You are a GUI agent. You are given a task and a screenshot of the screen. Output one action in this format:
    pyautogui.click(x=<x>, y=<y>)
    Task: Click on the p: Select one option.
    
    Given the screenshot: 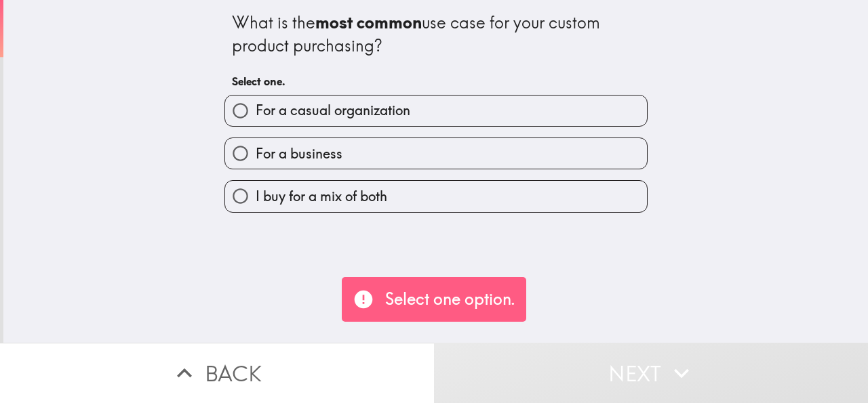 What is the action you would take?
    pyautogui.click(x=451, y=299)
    